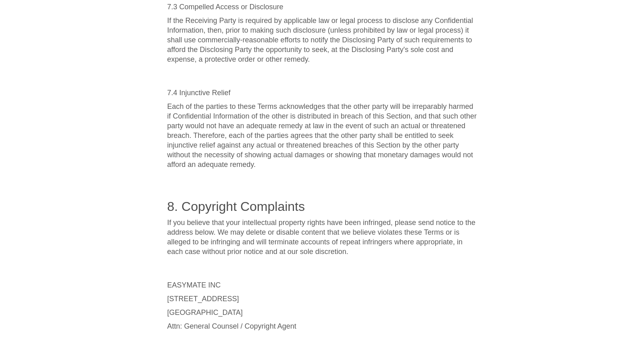 The height and width of the screenshot is (352, 644). Describe the element at coordinates (322, 207) in the screenshot. I see `h2: 8. Copyright Complaints` at that location.